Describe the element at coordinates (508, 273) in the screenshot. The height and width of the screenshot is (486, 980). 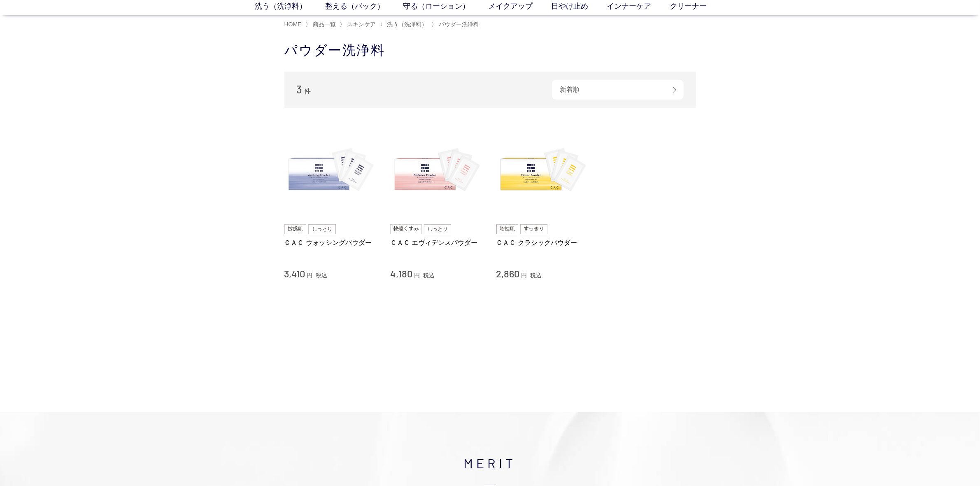
I see `span: 2,860` at that location.